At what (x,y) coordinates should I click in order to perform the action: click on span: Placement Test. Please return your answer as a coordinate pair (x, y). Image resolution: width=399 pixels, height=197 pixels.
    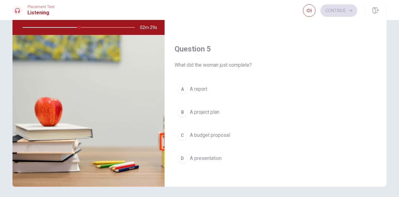
    Looking at the image, I should click on (41, 7).